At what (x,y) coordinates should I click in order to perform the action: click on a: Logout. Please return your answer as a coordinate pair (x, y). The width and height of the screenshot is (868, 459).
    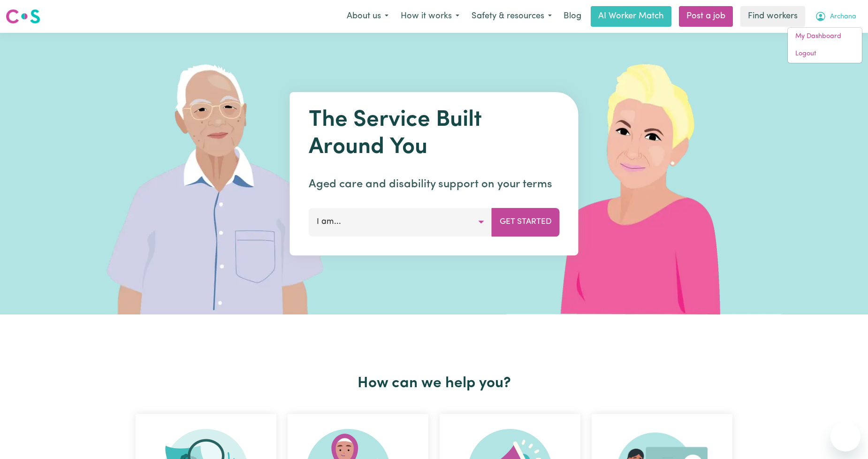
    Looking at the image, I should click on (825, 54).